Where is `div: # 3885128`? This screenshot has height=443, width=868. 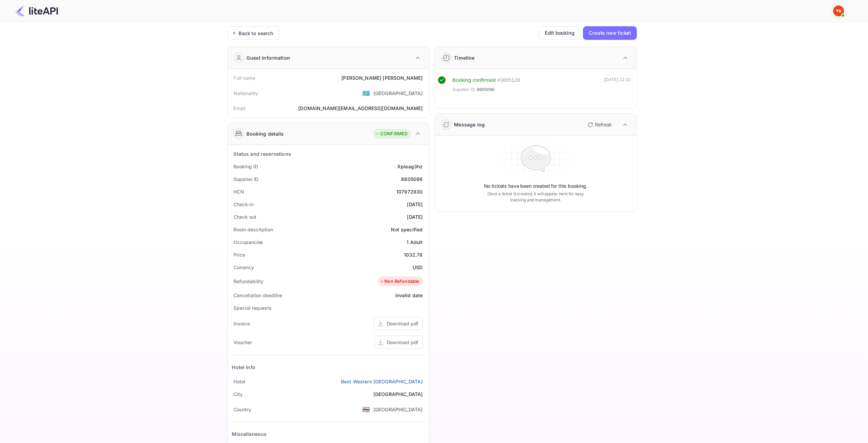
div: # 3885128 is located at coordinates (508, 80).